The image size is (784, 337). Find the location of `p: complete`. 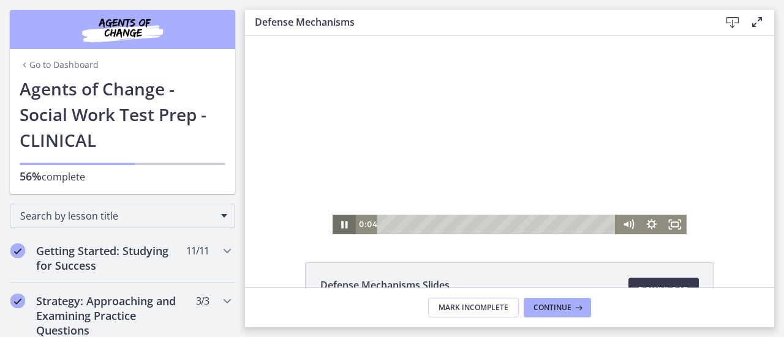

p: complete is located at coordinates (122, 176).